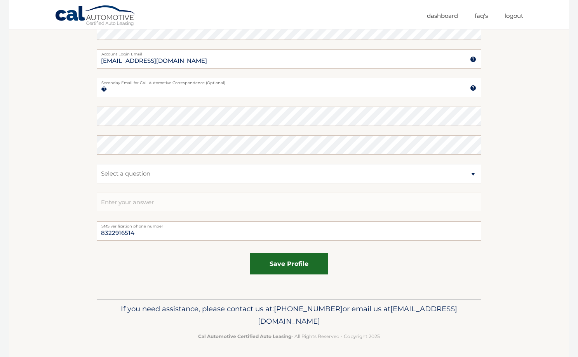 Image resolution: width=578 pixels, height=357 pixels. I want to click on strong: Cal Automotive Certified Auto Leasing, so click(245, 336).